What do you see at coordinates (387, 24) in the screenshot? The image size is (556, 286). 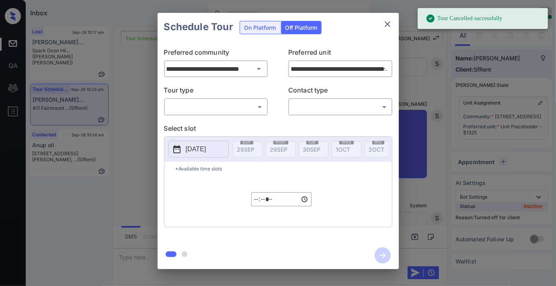 I see `button: close` at bounding box center [387, 24].